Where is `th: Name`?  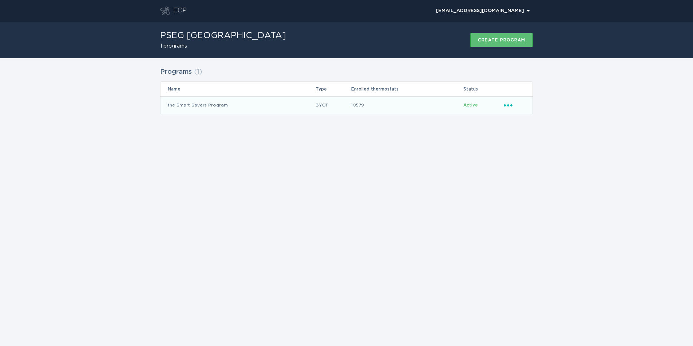
th: Name is located at coordinates (238, 89).